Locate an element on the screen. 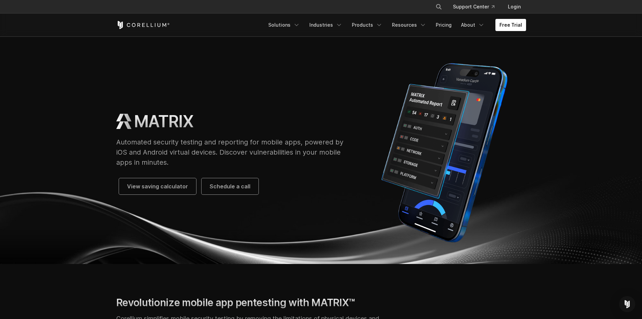 This screenshot has height=319, width=642. div: Open Intercom Messenger is located at coordinates (627, 304).